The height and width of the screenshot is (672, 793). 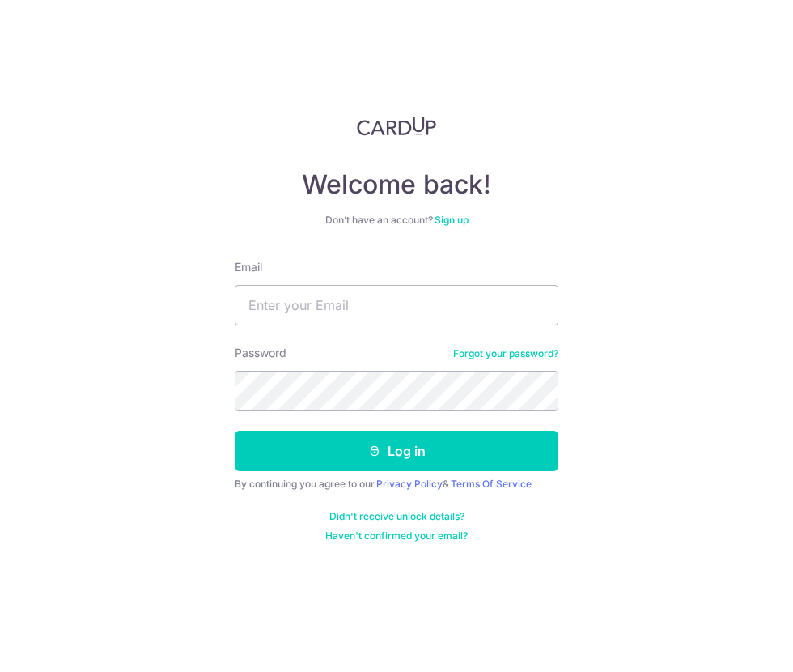 I want to click on label: Password, so click(x=261, y=353).